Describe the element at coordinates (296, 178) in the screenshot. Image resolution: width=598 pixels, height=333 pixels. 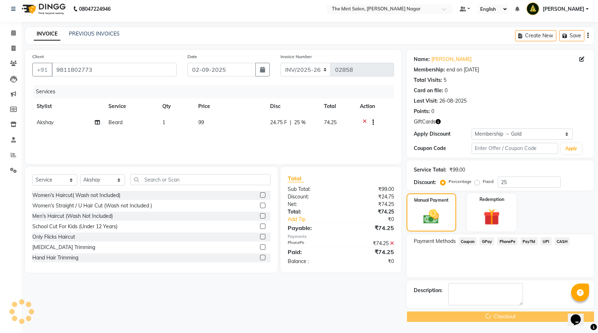
I see `span: Total` at that location.